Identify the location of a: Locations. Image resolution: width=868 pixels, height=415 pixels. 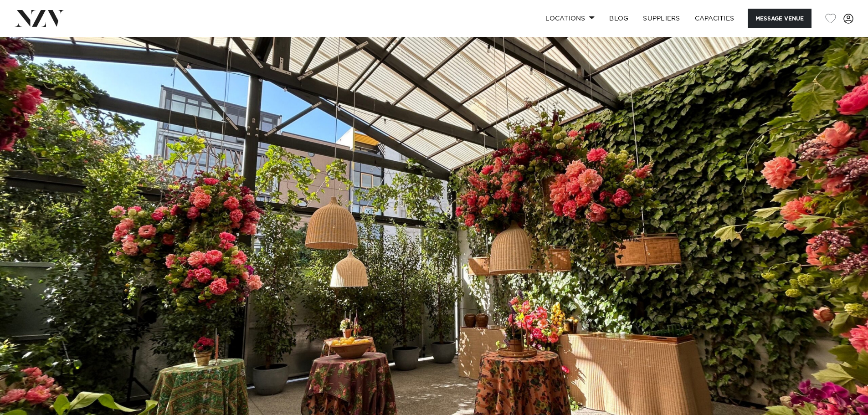
(570, 18).